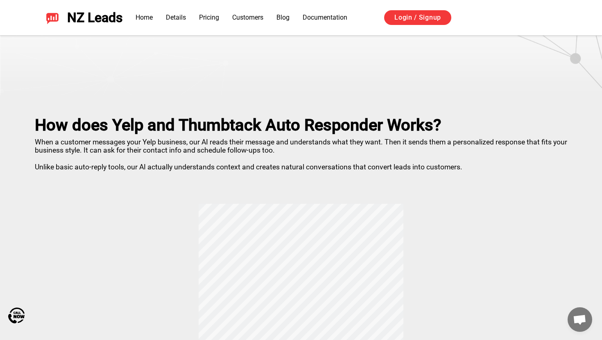  What do you see at coordinates (95, 18) in the screenshot?
I see `span: NZ Leads` at bounding box center [95, 18].